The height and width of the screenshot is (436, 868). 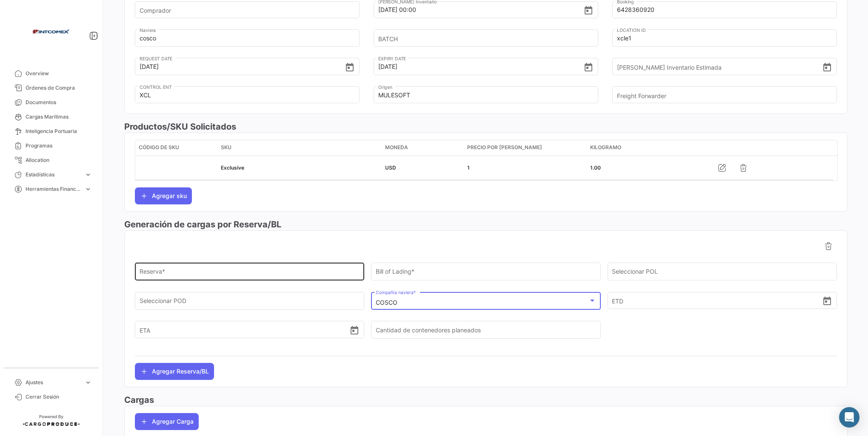 What do you see at coordinates (51, 102) in the screenshot?
I see `a: Documentos` at bounding box center [51, 102].